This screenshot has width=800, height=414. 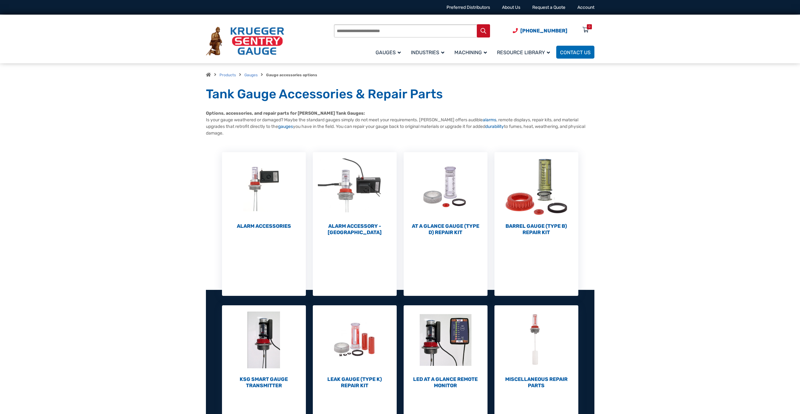 What do you see at coordinates (264, 226) in the screenshot?
I see `h2: Alarm Accessories` at bounding box center [264, 226].